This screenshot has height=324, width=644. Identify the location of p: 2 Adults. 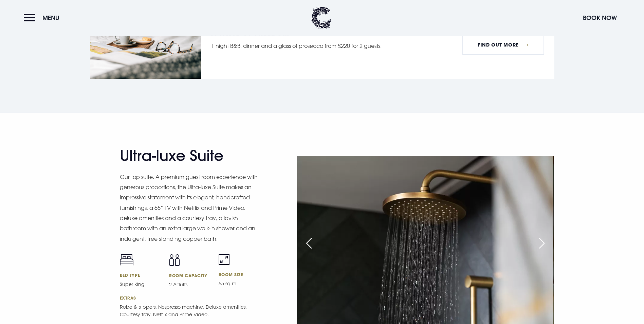
(190, 285).